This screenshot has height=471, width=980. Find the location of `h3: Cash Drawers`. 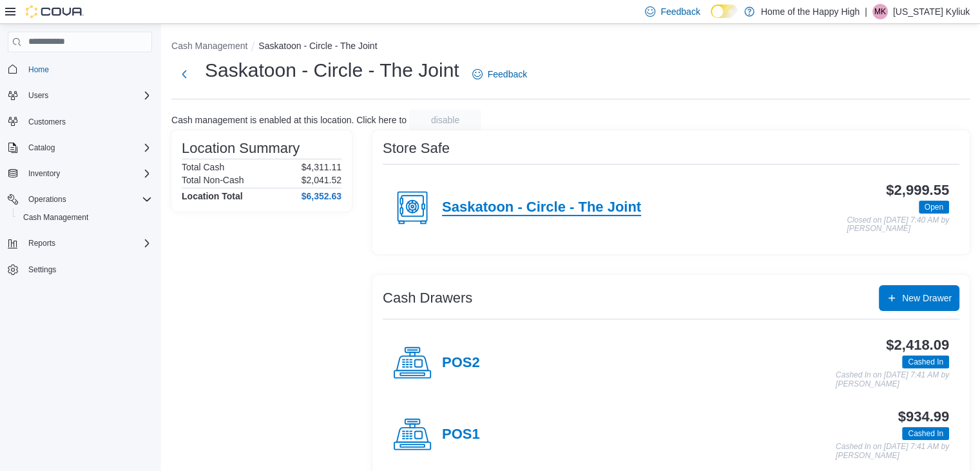

h3: Cash Drawers is located at coordinates (427, 297).